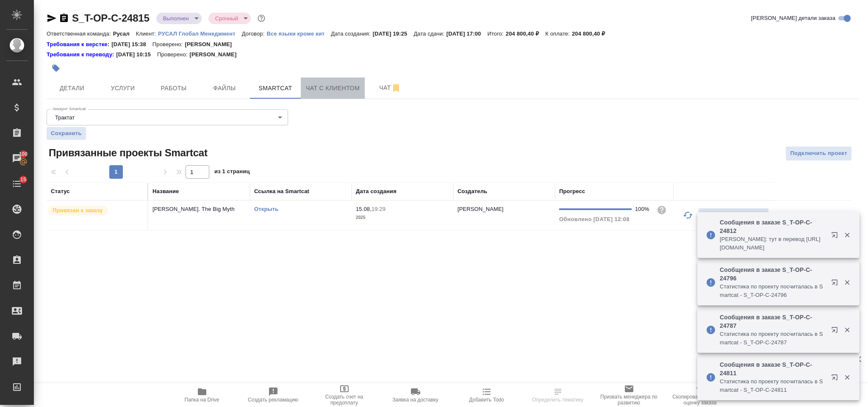 This screenshot has width=868, height=407. What do you see at coordinates (572, 191) in the screenshot?
I see `div: Прогресс` at bounding box center [572, 191].